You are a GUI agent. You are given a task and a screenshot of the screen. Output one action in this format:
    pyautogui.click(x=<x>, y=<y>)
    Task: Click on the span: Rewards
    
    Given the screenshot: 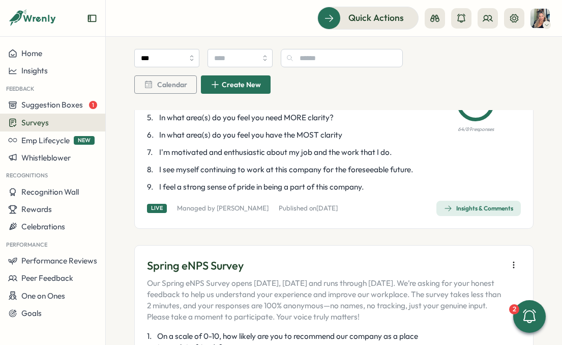 What is the action you would take?
    pyautogui.click(x=37, y=209)
    